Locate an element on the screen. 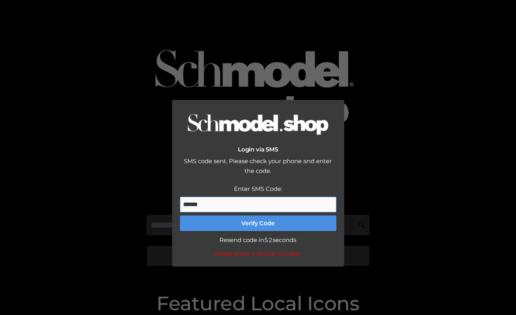  h2: Login via SMS is located at coordinates (258, 150).